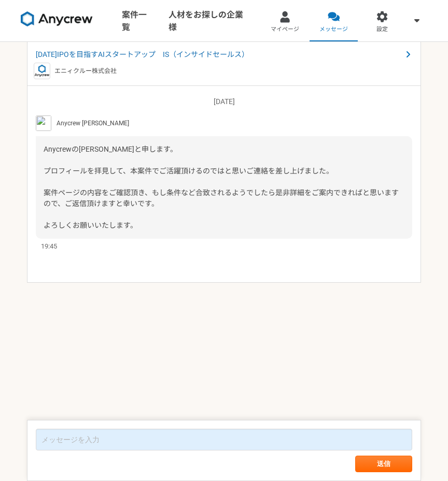  Describe the element at coordinates (333, 30) in the screenshot. I see `span: メッセージ` at that location.